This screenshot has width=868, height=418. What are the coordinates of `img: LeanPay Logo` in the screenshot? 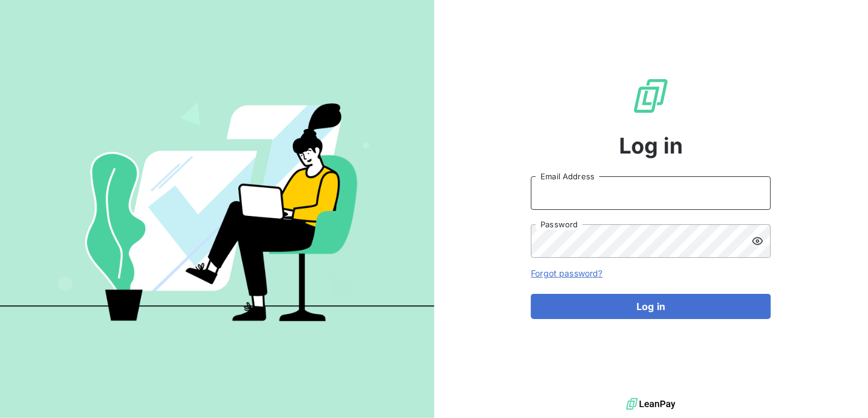 It's located at (651, 96).